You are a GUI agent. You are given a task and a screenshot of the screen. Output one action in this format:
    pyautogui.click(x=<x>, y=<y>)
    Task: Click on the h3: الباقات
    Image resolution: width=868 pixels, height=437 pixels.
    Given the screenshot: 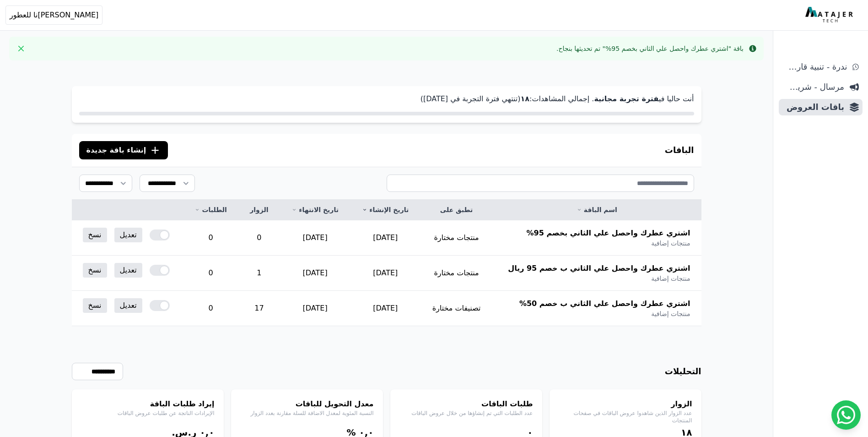 What is the action you would take?
    pyautogui.click(x=679, y=150)
    